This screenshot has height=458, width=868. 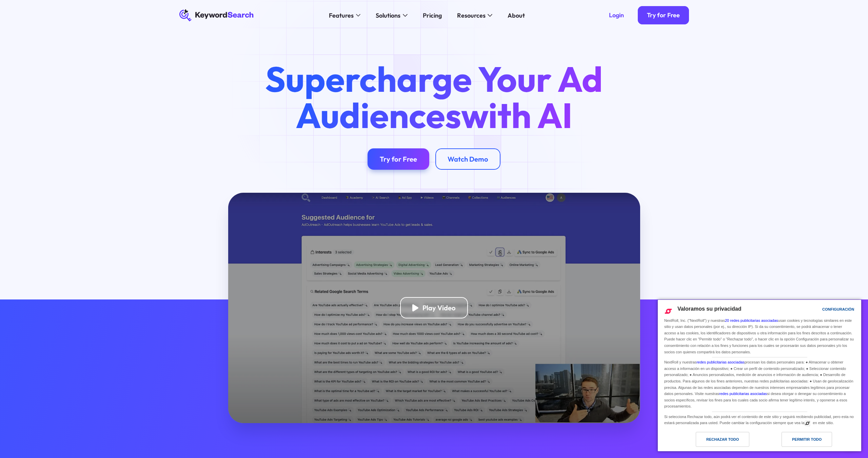 I want to click on a: Configuración, so click(x=819, y=310).